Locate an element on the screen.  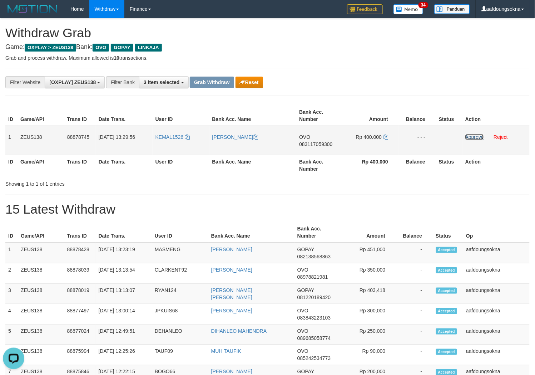
td: RYAN124 is located at coordinates (180, 293).